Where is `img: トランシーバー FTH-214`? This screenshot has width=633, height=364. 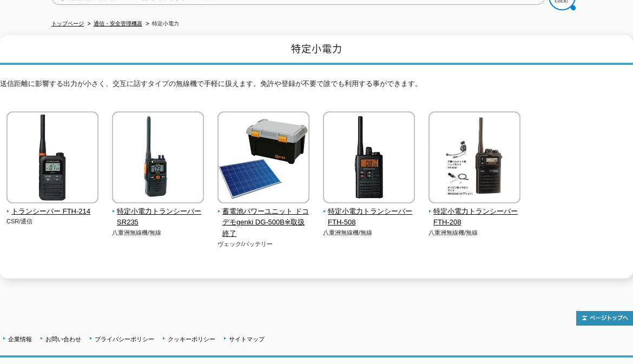 img: トランシーバー FTH-214 is located at coordinates (53, 159).